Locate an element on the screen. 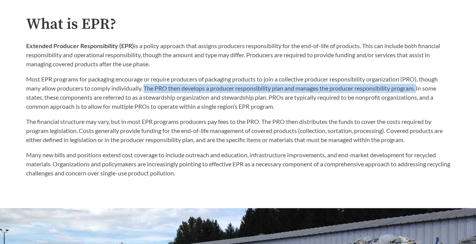  strong: Extended Producer Responsibility (EPR) is located at coordinates (80, 45).